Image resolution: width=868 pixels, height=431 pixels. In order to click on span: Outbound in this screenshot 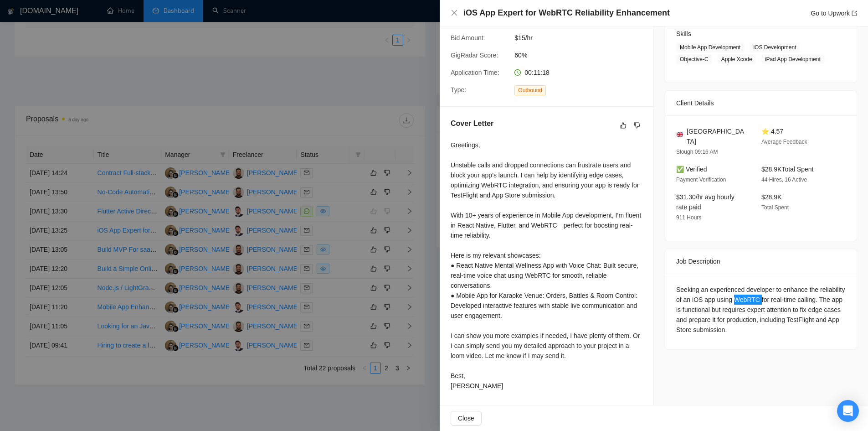, I will do `click(530, 90)`.